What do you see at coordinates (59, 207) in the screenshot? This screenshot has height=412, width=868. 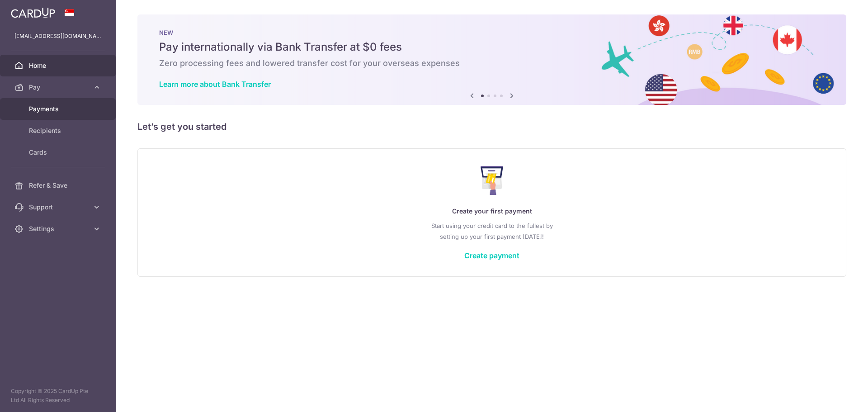 I see `span: Support` at bounding box center [59, 207].